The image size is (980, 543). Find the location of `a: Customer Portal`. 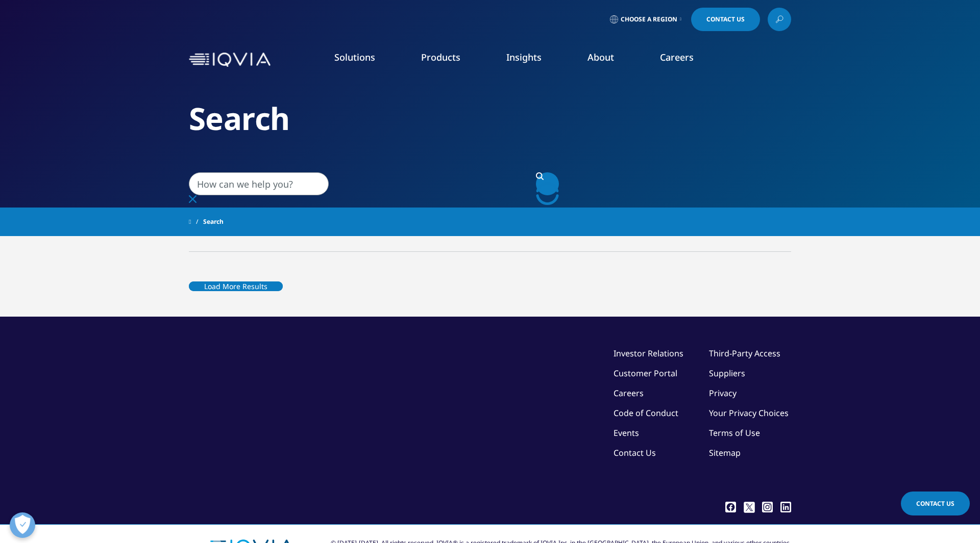

a: Customer Portal is located at coordinates (645, 373).